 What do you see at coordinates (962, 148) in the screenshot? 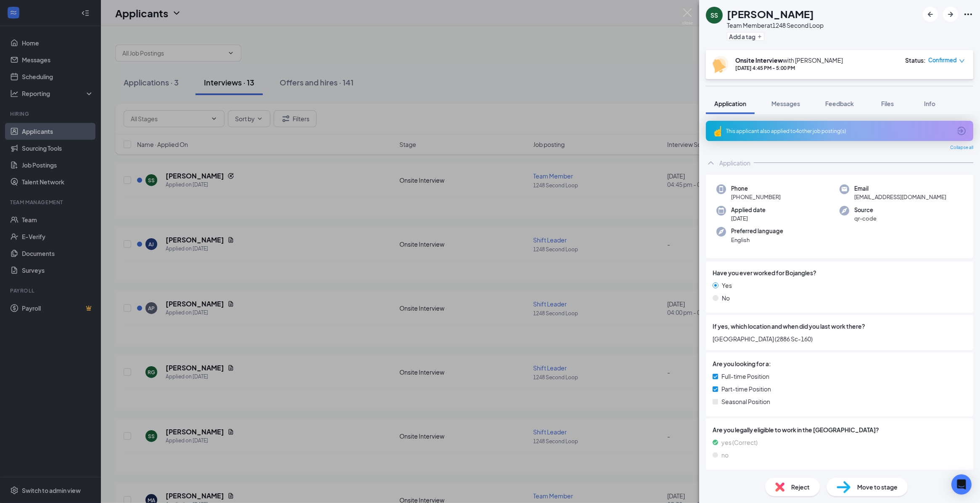
I see `span: Collapse all` at bounding box center [962, 148].